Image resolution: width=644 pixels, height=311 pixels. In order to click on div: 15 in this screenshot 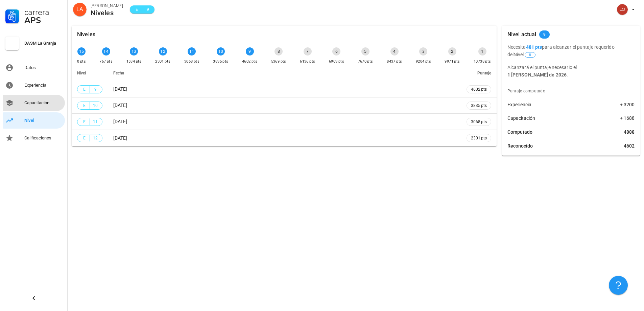, I will do `click(81, 51)`.